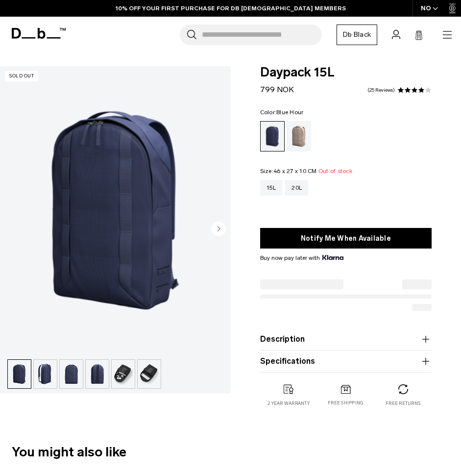 Image resolution: width=461 pixels, height=476 pixels. What do you see at coordinates (403, 404) in the screenshot?
I see `p: Free returns` at bounding box center [403, 404].